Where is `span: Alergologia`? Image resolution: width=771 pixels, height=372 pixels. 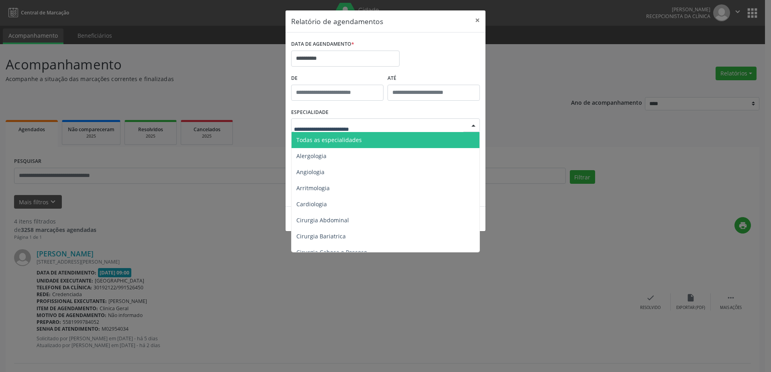 span: Alergologia is located at coordinates (311, 156).